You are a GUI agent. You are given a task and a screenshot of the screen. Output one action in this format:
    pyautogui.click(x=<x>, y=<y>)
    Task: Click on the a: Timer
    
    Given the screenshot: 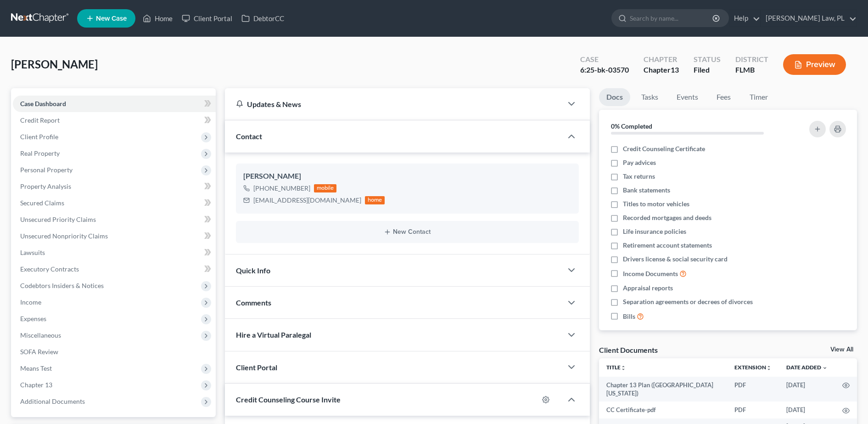 What is the action you would take?
    pyautogui.click(x=759, y=97)
    